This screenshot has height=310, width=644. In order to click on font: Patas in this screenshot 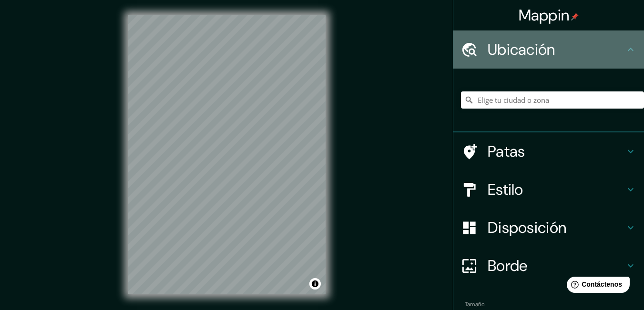, I will do `click(506, 152)`.